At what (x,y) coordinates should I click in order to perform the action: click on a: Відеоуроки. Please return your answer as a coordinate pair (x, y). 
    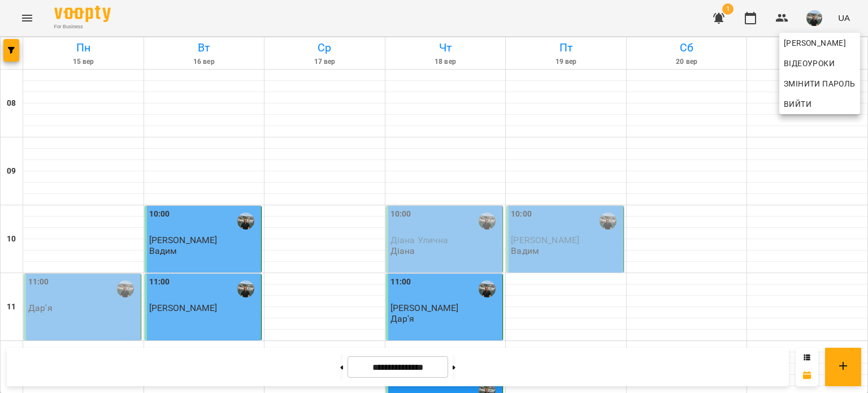
    Looking at the image, I should click on (809, 63).